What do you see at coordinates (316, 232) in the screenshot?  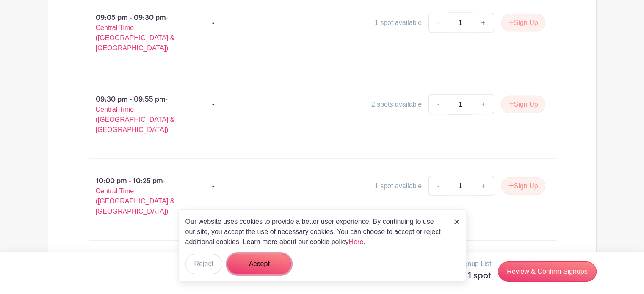 I see `p: Our website uses cookies to provide a better user experience. By continuing to use our site, you ...` at bounding box center [316, 232].